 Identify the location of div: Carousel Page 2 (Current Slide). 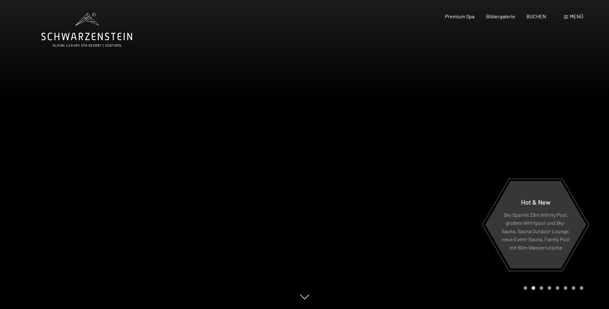
(533, 288).